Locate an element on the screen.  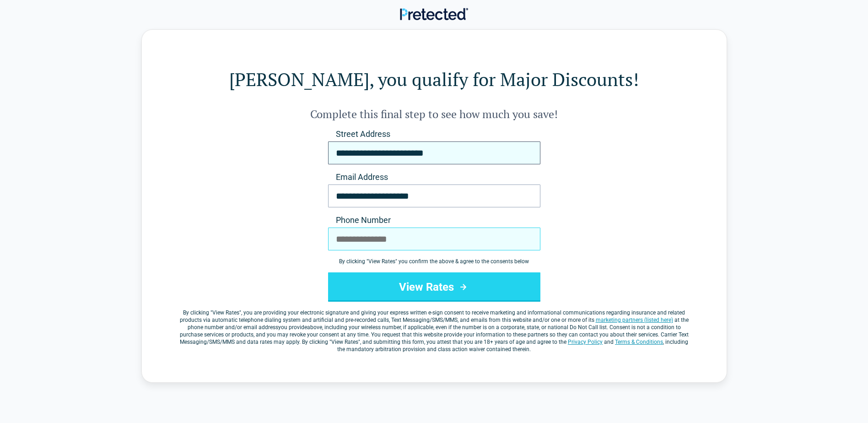
a: Privacy Policy is located at coordinates (585, 341).